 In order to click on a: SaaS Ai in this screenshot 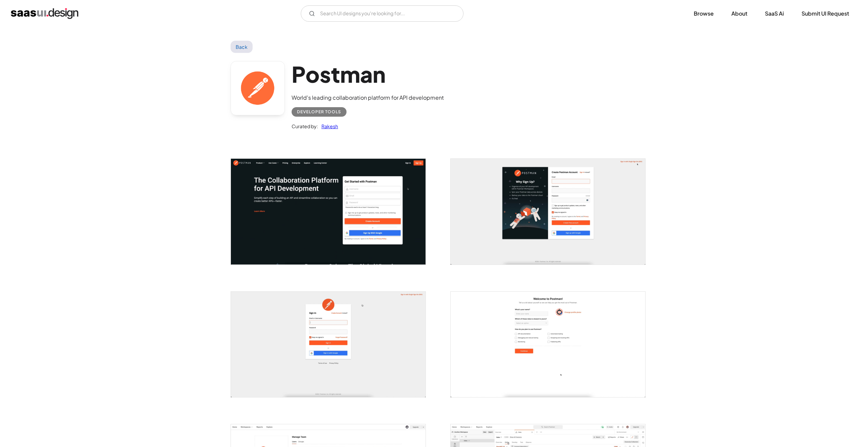, I will do `click(775, 14)`.